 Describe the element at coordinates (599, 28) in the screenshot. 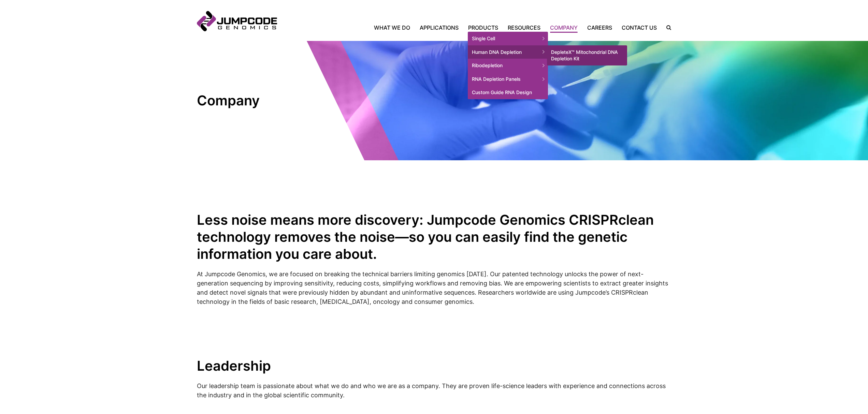

I see `a: Careers` at that location.